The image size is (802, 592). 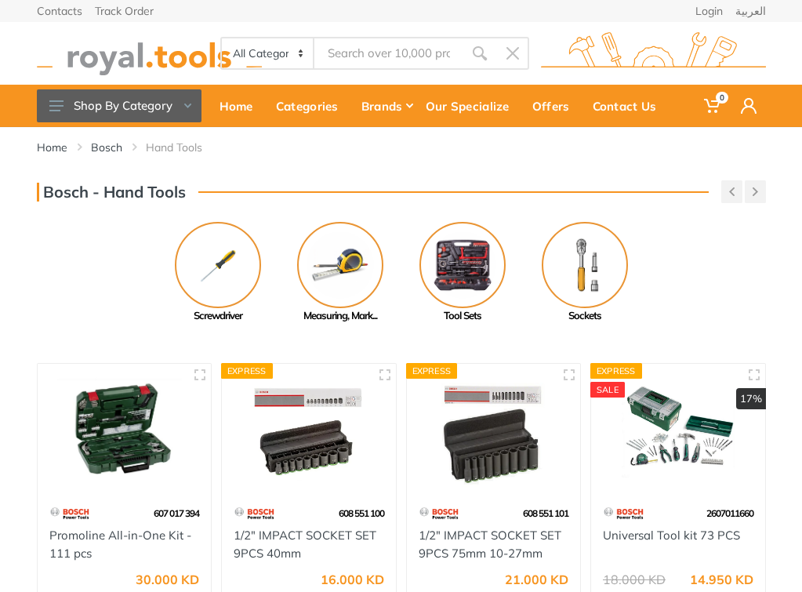 I want to click on a: Contacts, so click(x=60, y=11).